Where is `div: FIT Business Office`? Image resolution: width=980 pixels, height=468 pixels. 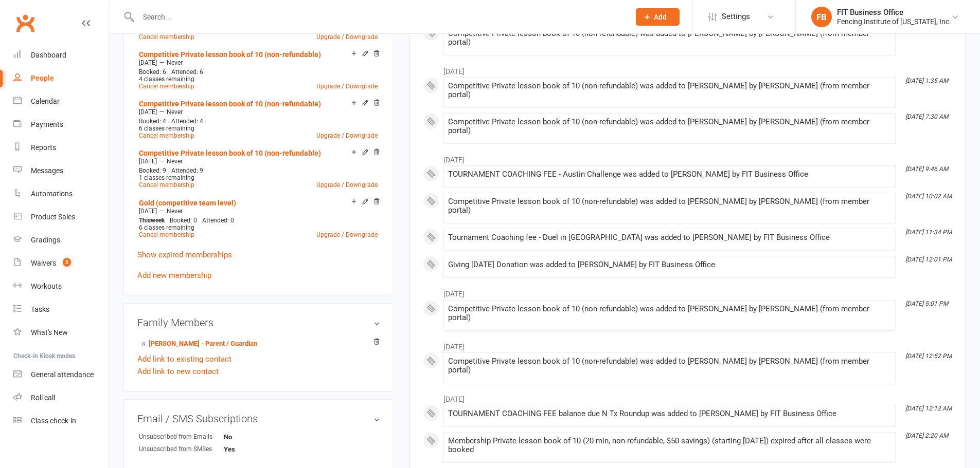 div: FIT Business Office is located at coordinates (894, 12).